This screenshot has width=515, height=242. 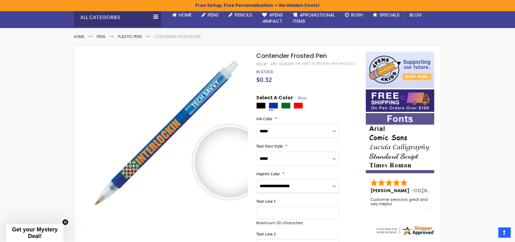 What do you see at coordinates (389, 15) in the screenshot?
I see `span: Specials` at bounding box center [389, 15].